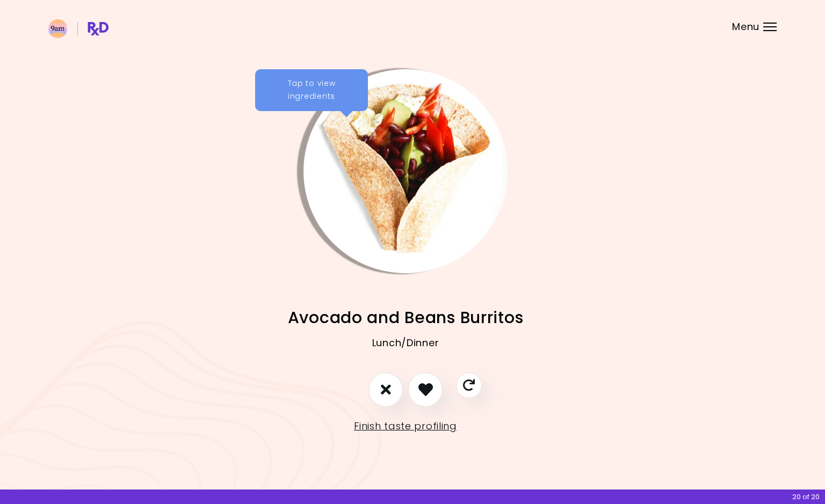 This screenshot has width=825, height=504. I want to click on button: I like this recipe, so click(425, 389).